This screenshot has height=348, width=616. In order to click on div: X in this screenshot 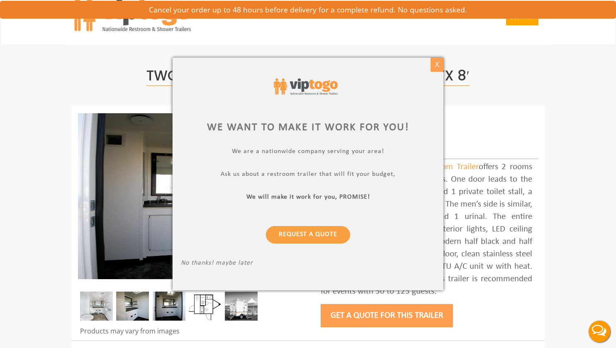, I will do `click(437, 65)`.